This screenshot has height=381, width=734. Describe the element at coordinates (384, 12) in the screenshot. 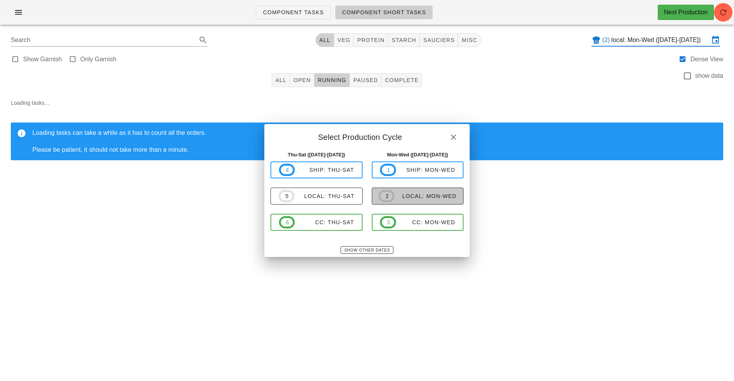

I see `span: Component Short Tasks` at that location.